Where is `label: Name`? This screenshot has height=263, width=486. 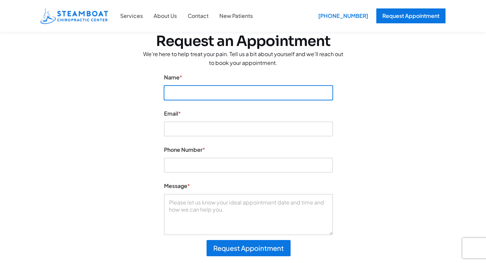
label: Name is located at coordinates (248, 77).